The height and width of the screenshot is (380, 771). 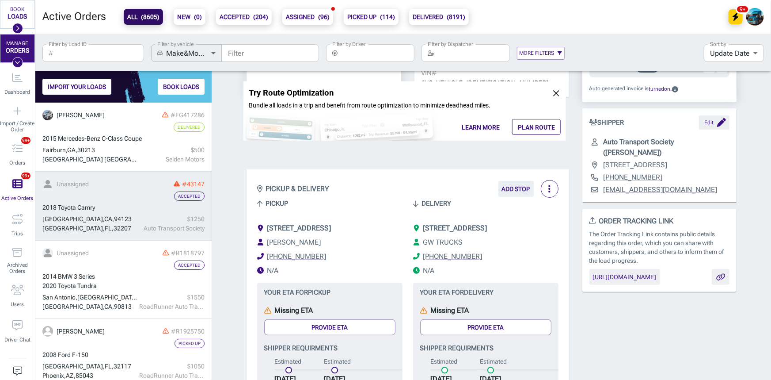 What do you see at coordinates (198, 17) in the screenshot?
I see `span: ( 0 )` at bounding box center [198, 17].